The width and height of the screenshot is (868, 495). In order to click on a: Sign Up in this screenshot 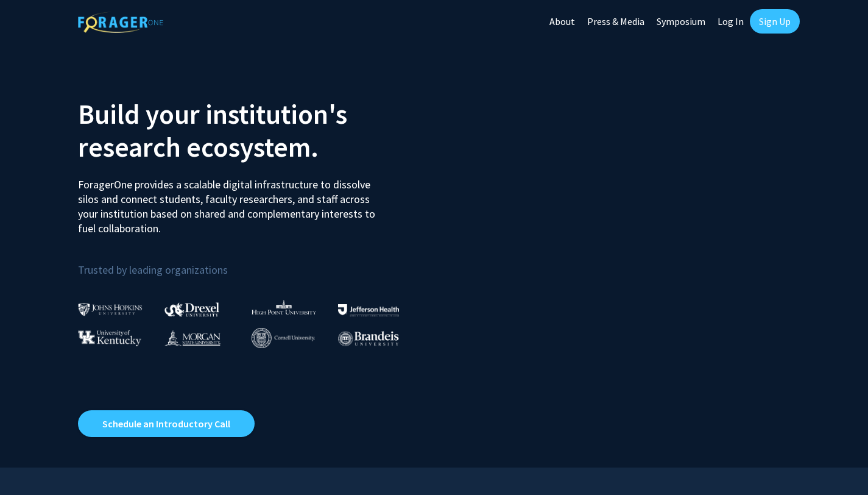, I will do `click(774, 21)`.